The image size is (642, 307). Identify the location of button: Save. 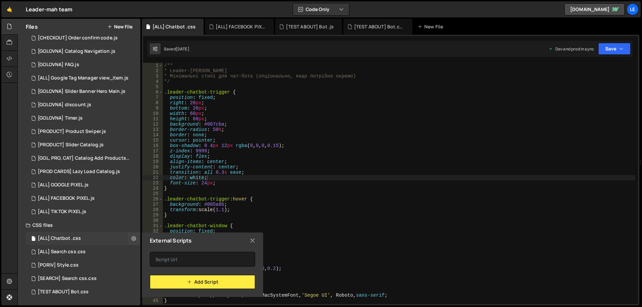
(614, 49).